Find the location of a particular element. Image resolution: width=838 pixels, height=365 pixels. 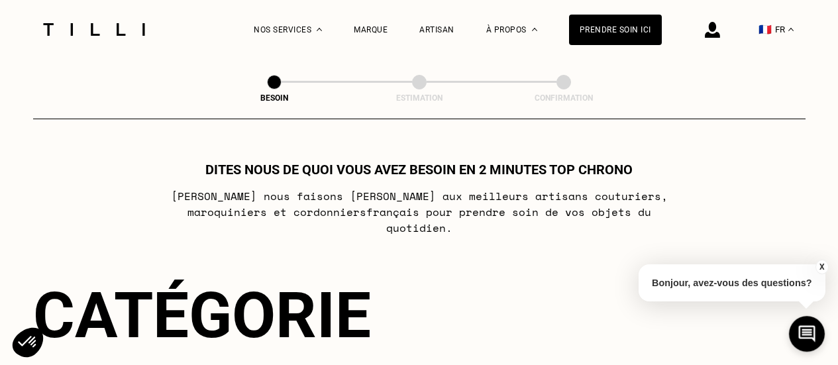

div: Artisan is located at coordinates (437, 30).